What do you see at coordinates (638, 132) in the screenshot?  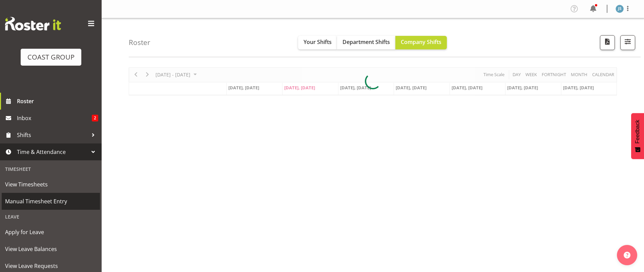 I see `span: Feedback` at bounding box center [638, 132].